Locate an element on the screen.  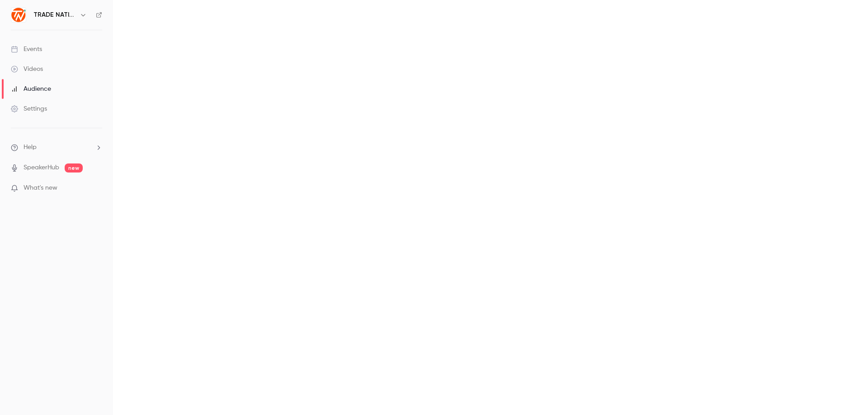
span: new is located at coordinates (74, 168).